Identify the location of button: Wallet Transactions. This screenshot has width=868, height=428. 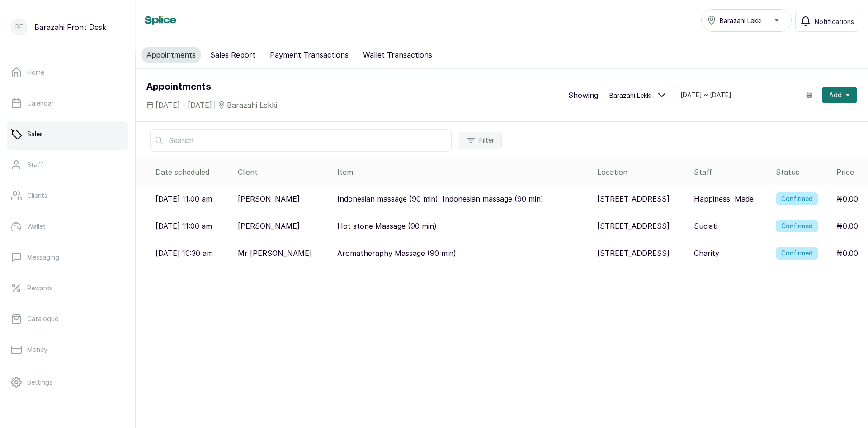
(398, 55).